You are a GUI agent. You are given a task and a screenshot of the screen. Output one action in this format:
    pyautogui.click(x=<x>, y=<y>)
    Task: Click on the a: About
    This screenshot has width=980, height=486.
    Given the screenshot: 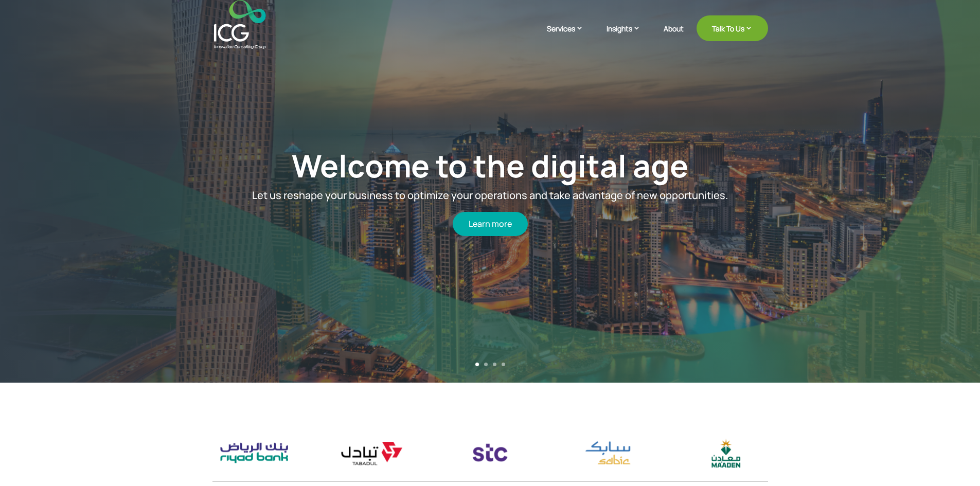 What is the action you would take?
    pyautogui.click(x=673, y=36)
    